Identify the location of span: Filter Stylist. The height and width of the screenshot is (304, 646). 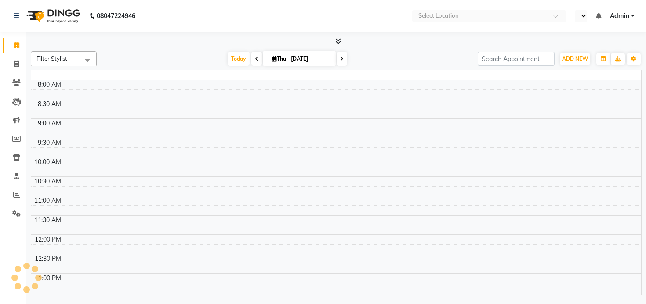
(52, 58).